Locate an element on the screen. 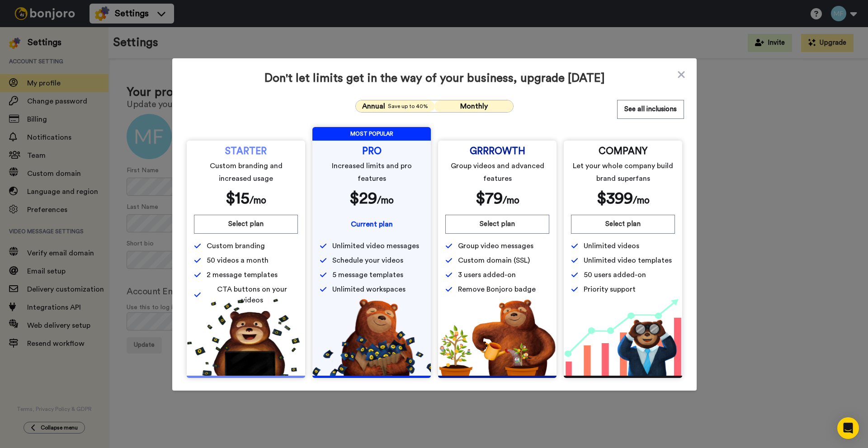 The image size is (868, 448). span: 50 users added-on is located at coordinates (615, 275).